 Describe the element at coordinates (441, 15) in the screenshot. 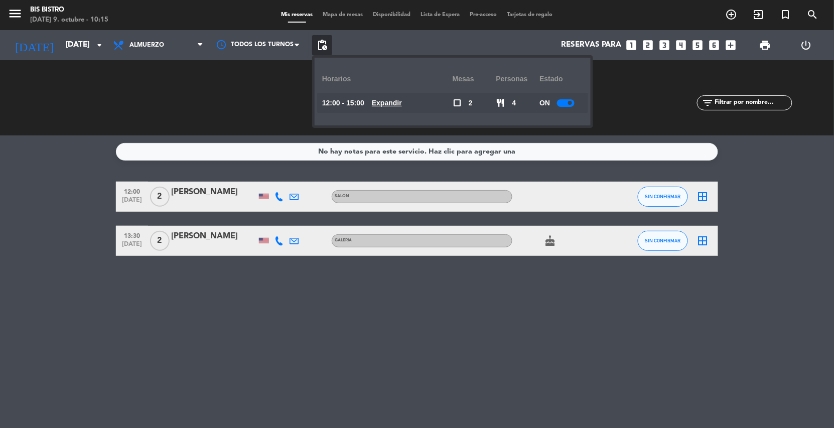

I see `span: Lista de Espera` at that location.